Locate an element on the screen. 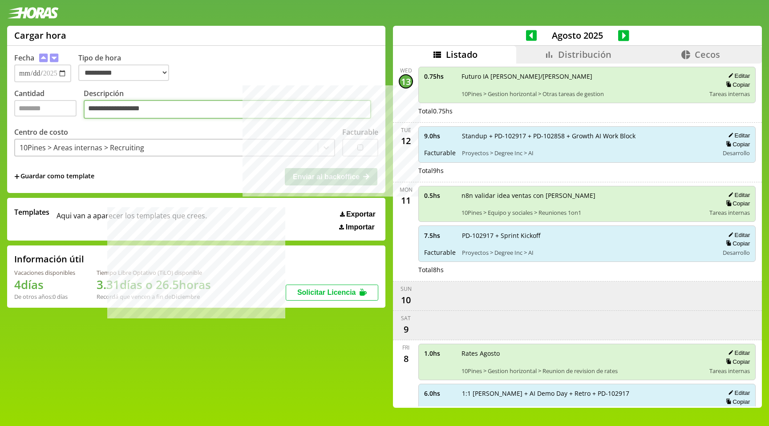 This screenshot has width=769, height=426. div: 12 is located at coordinates (406, 141).